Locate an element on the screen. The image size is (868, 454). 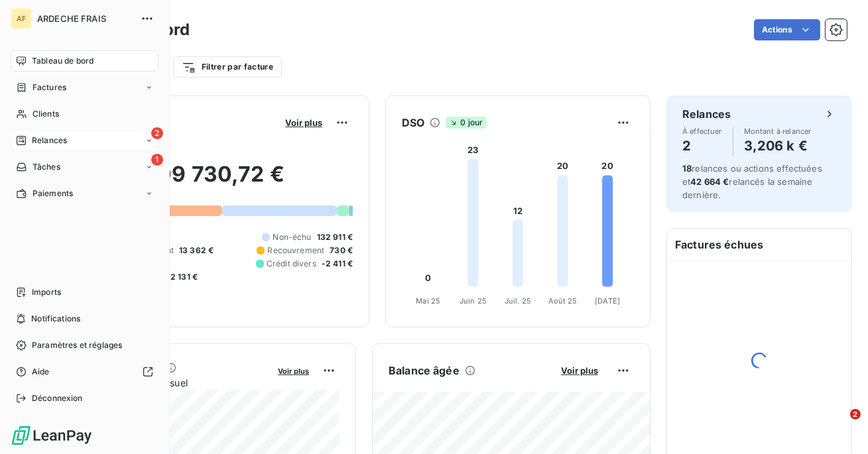
span: Clients is located at coordinates (46, 114).